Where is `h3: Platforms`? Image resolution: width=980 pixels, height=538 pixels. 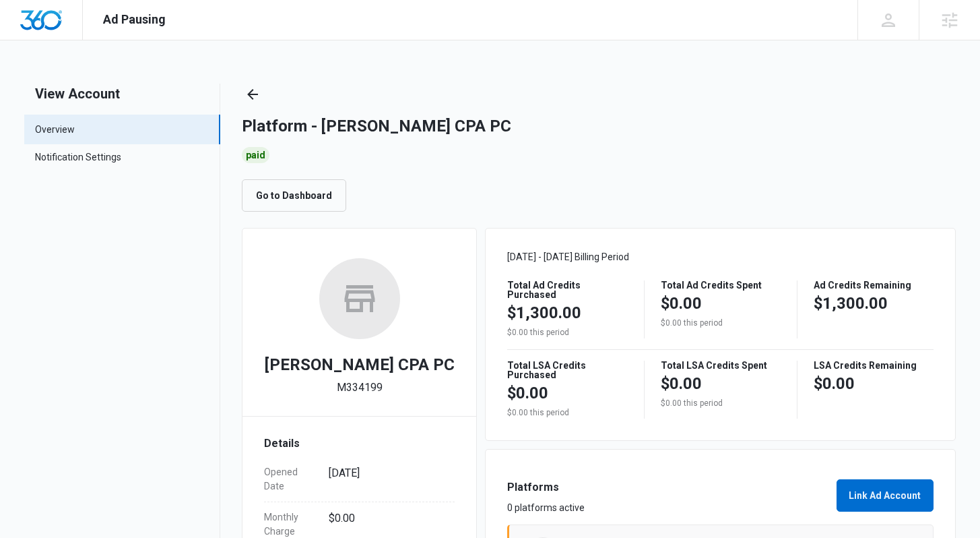 h3: Platforms is located at coordinates (668, 487).